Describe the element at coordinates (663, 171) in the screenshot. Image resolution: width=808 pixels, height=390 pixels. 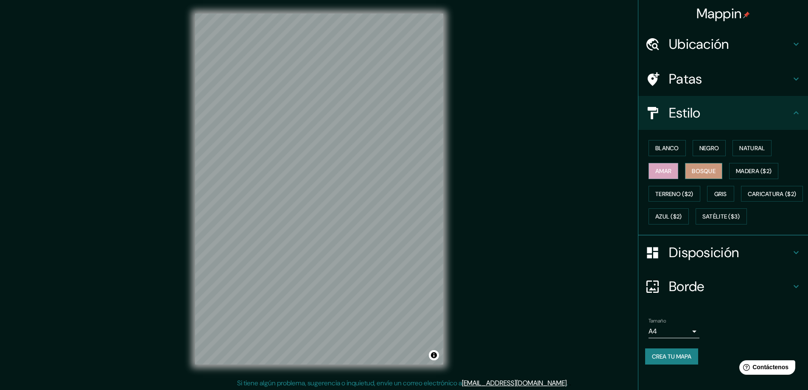
I see `font: Amar` at that location.